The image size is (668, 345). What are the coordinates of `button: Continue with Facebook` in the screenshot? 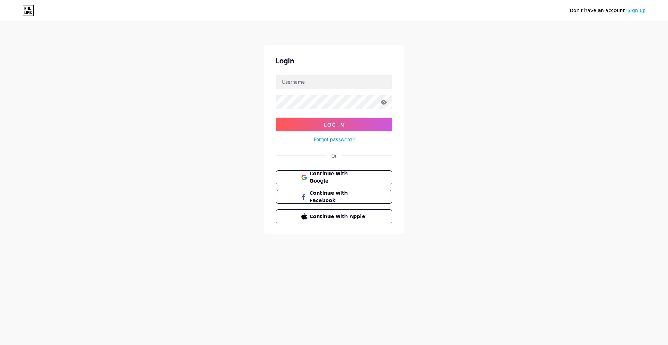 It's located at (334, 197).